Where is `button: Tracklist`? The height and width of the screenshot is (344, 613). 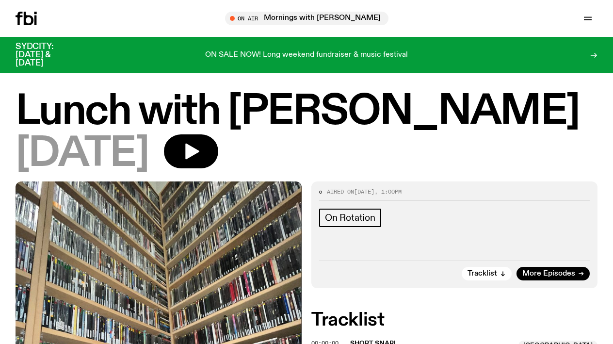 button: Tracklist is located at coordinates (487, 274).